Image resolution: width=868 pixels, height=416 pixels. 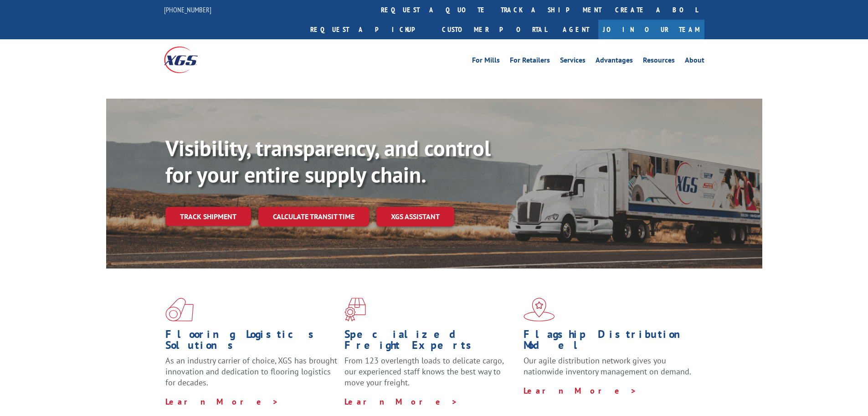 I want to click on a: Calculate transit time, so click(x=313, y=216).